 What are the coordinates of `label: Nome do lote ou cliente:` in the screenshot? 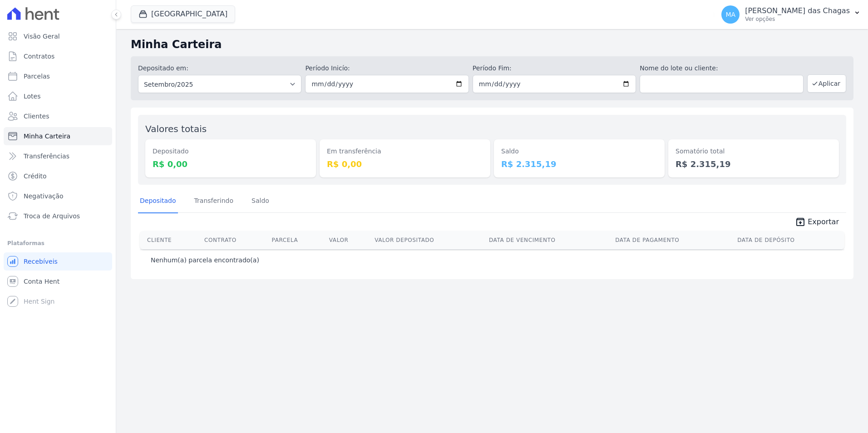 It's located at (721, 68).